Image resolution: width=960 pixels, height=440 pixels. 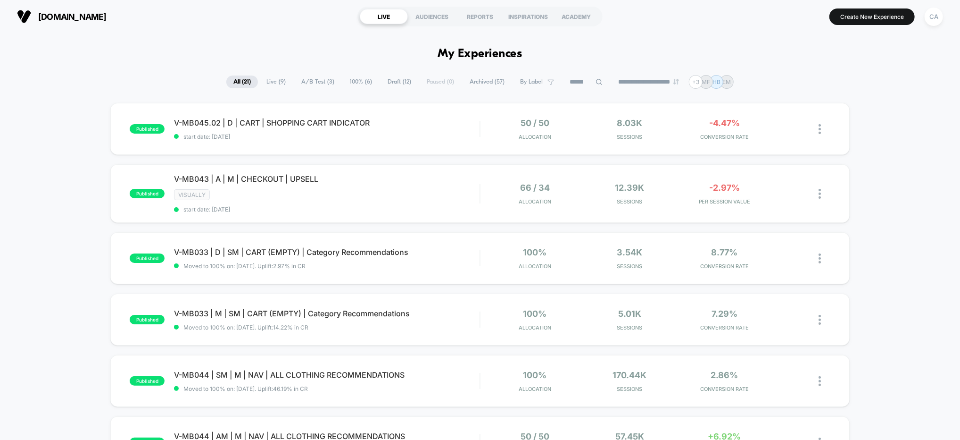 I want to click on button: Create New Experience, so click(x=872, y=17).